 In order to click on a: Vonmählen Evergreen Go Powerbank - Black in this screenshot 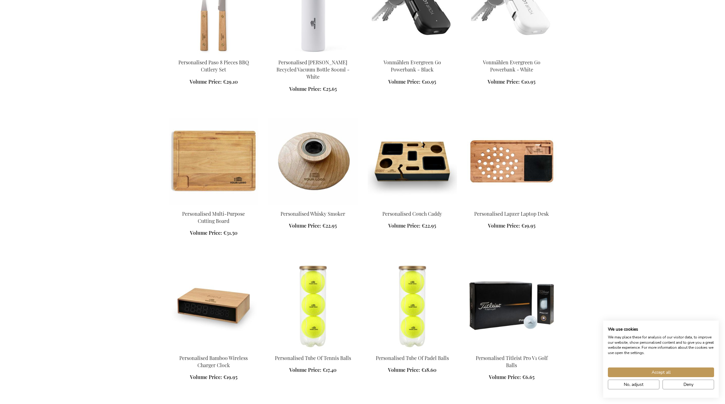, I will do `click(412, 66)`.